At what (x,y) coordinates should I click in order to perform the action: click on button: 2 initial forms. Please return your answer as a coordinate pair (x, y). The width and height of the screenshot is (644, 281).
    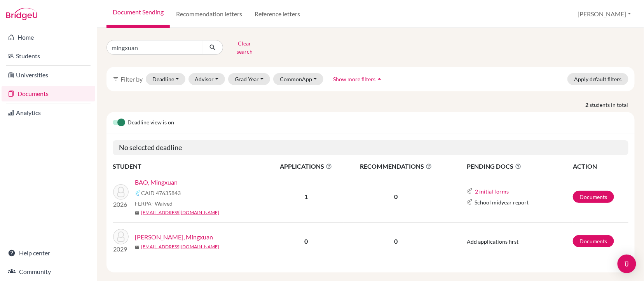
    Looking at the image, I should click on (492, 192).